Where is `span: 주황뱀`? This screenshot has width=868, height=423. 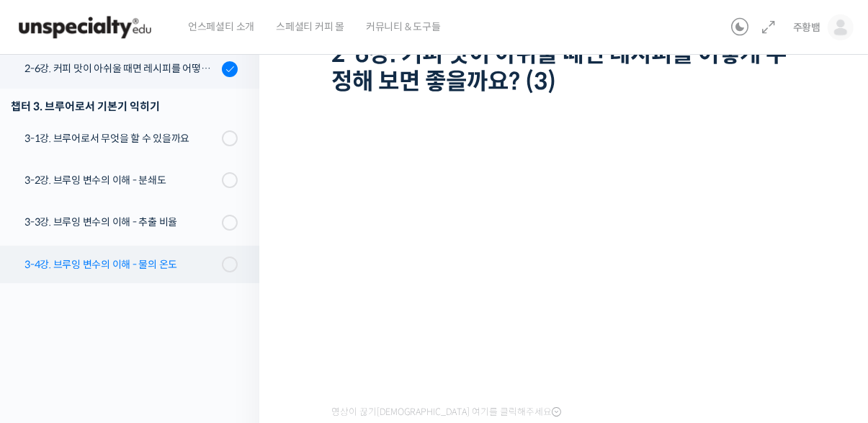 span: 주황뱀 is located at coordinates (807, 27).